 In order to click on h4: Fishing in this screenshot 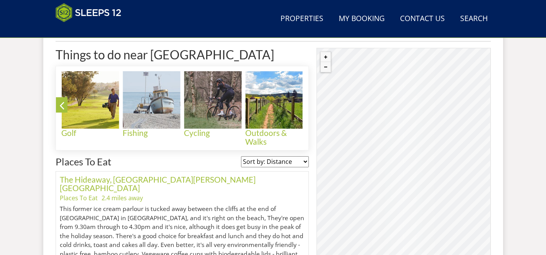, I will do `click(151, 133)`.